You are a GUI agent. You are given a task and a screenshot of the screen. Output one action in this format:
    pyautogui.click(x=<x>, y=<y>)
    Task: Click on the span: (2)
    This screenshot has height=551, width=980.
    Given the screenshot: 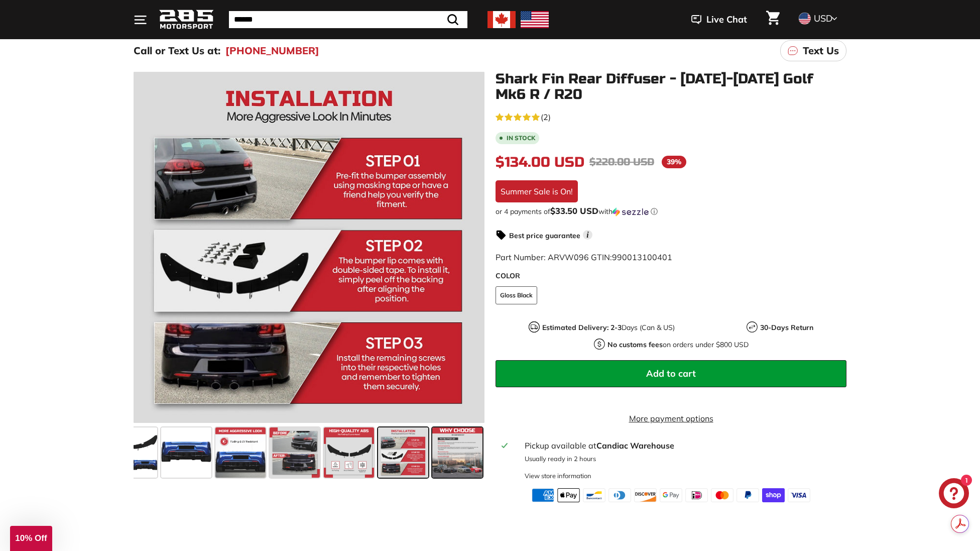 What is the action you would take?
    pyautogui.click(x=545, y=117)
    